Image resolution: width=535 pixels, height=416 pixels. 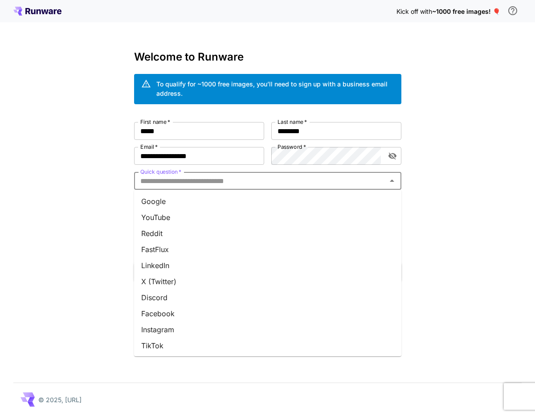 I want to click on div: To qualify for ~1000 free images, you’ll need to sign up with a business email address., so click(x=275, y=89).